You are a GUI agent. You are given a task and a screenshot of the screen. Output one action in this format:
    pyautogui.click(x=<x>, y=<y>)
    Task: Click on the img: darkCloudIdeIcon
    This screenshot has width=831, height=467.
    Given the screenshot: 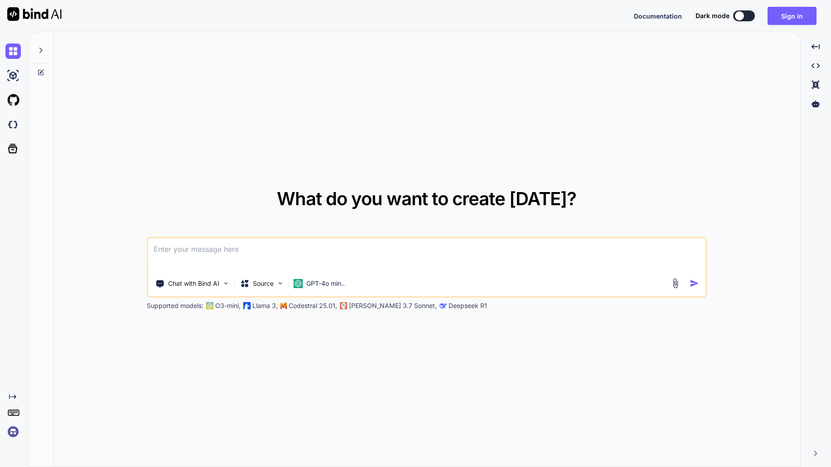 What is the action you would take?
    pyautogui.click(x=13, y=125)
    